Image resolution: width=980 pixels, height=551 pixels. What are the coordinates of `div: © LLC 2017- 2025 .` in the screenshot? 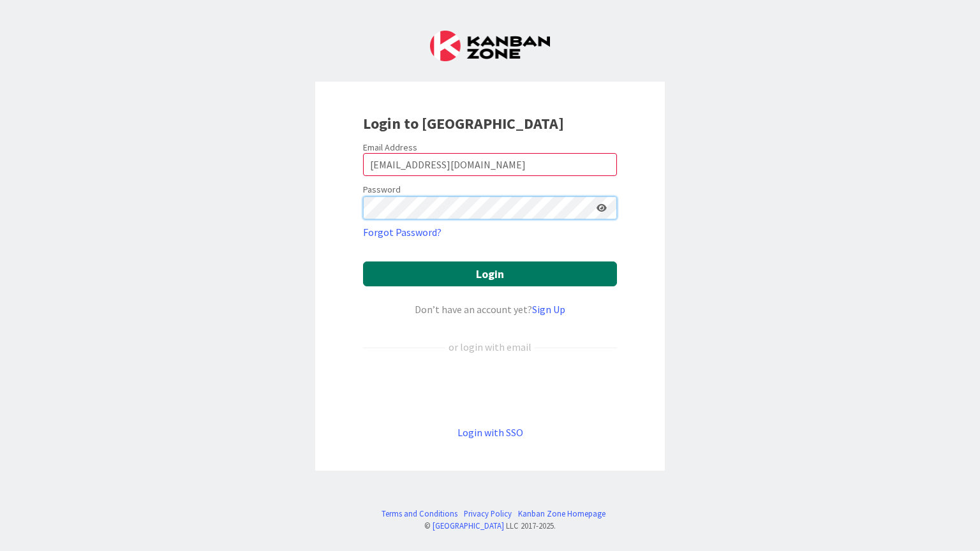 It's located at (490, 526).